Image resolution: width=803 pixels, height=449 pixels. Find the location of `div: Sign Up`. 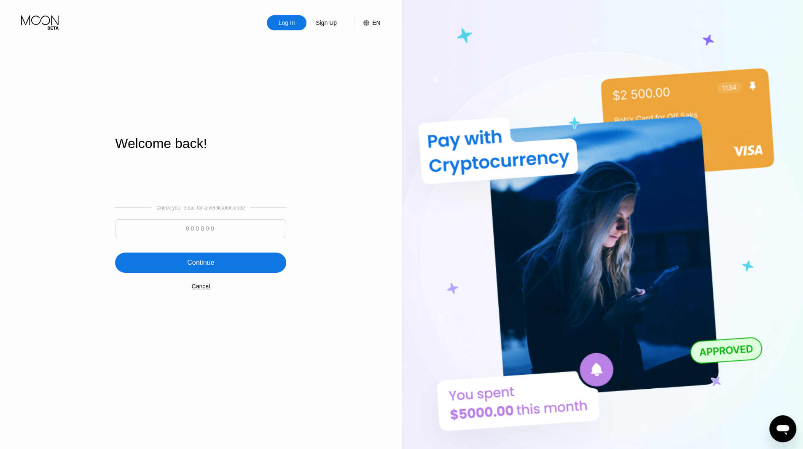

div: Sign Up is located at coordinates (326, 23).